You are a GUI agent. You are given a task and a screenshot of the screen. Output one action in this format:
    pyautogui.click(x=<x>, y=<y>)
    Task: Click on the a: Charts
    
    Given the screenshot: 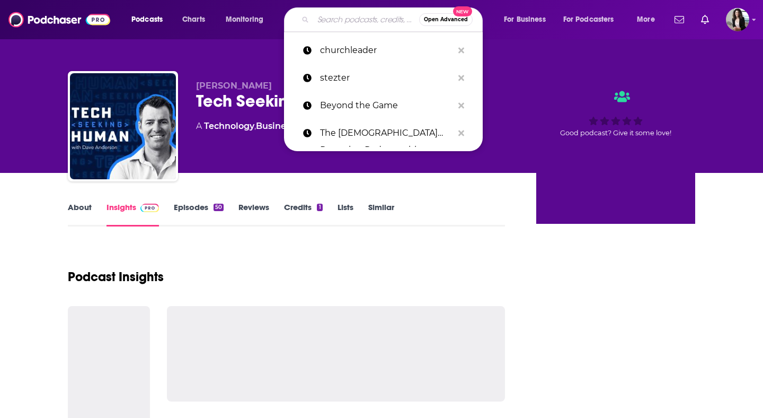 What is the action you would take?
    pyautogui.click(x=193, y=20)
    